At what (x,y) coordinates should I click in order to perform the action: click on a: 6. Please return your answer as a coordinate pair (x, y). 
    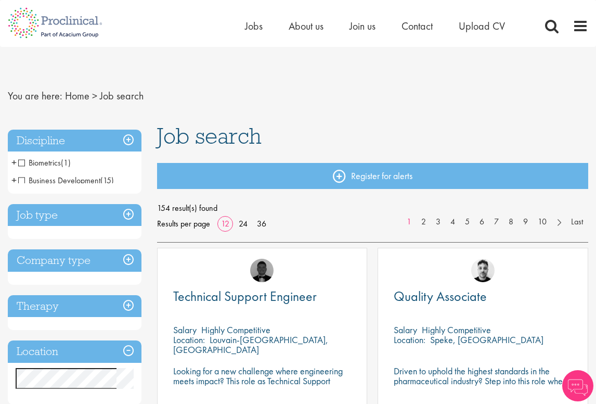
    Looking at the image, I should click on (482, 222).